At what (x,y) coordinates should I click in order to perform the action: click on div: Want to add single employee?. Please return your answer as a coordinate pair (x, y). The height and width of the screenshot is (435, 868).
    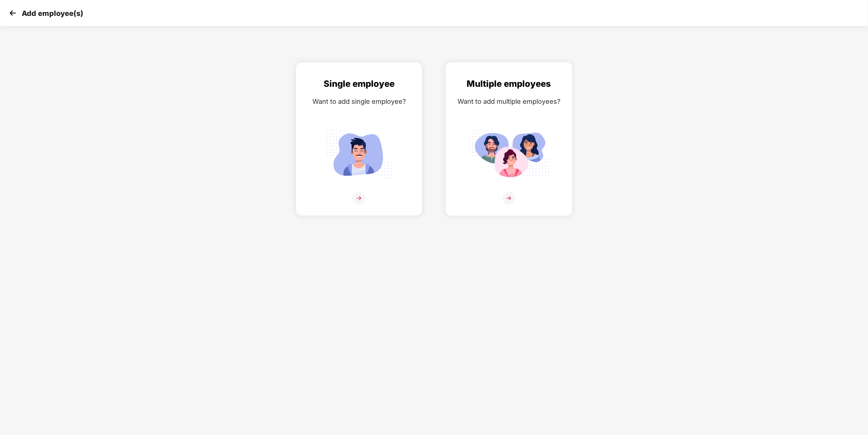
    Looking at the image, I should click on (359, 102).